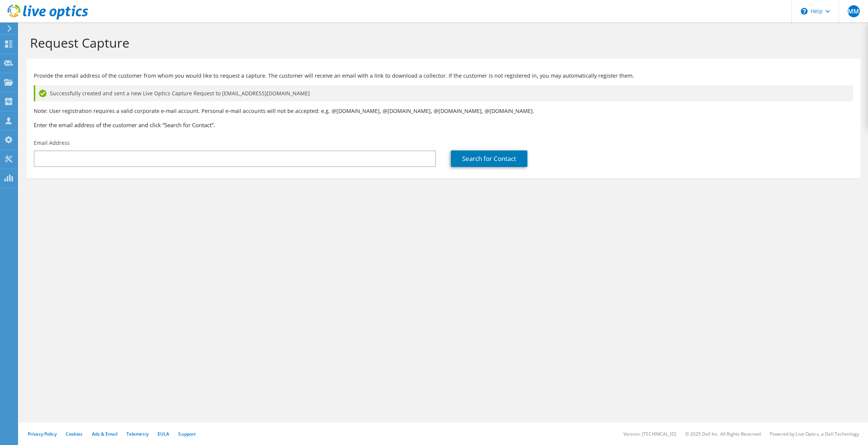 Image resolution: width=868 pixels, height=445 pixels. I want to click on h3: Enter the email address of the customer and click “Search for Contact”., so click(444, 125).